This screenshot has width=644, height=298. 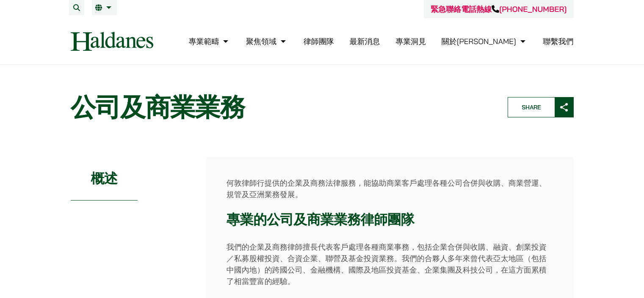 What do you see at coordinates (411, 41) in the screenshot?
I see `a: 專業洞見` at bounding box center [411, 41].